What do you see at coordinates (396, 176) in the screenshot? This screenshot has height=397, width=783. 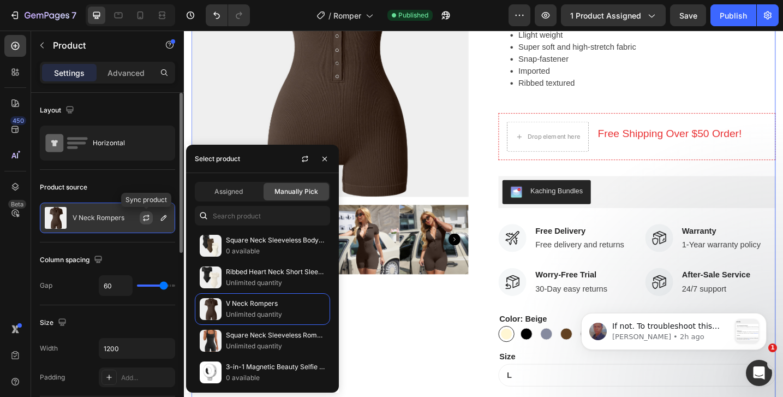 I see `button: Kaching Bundles` at bounding box center [396, 176].